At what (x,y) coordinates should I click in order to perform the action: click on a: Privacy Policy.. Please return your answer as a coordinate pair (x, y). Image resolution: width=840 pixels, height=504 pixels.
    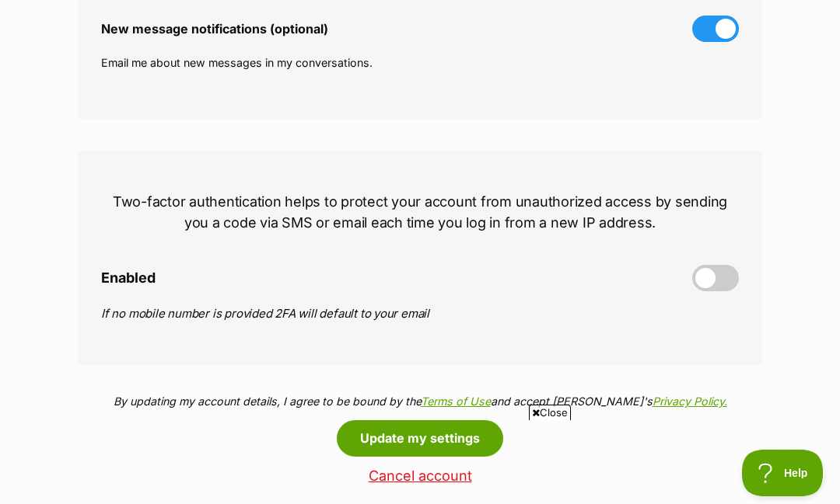
    Looking at the image, I should click on (689, 401).